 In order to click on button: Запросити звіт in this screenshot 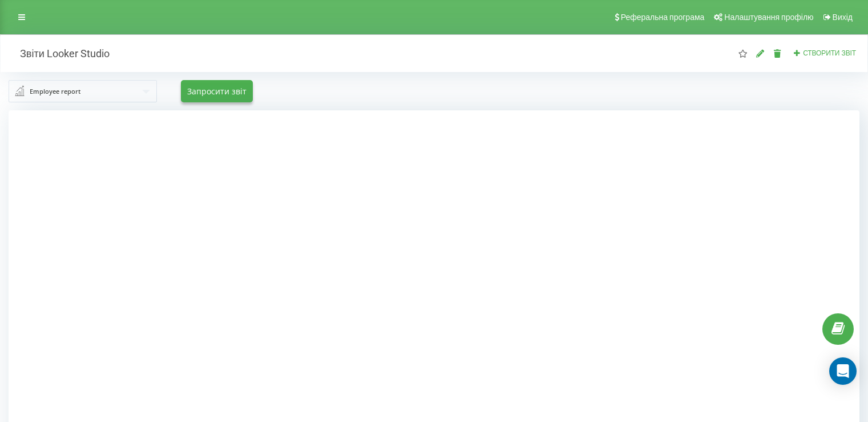, I will do `click(217, 91)`.